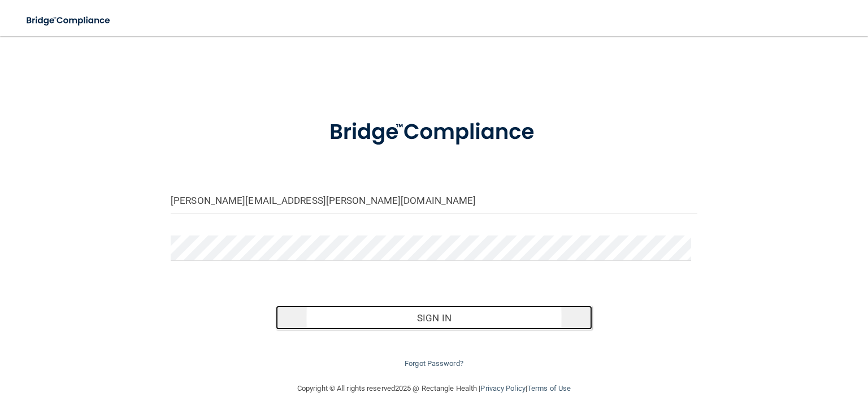 The height and width of the screenshot is (397, 868). I want to click on button: Sign In, so click(433, 318).